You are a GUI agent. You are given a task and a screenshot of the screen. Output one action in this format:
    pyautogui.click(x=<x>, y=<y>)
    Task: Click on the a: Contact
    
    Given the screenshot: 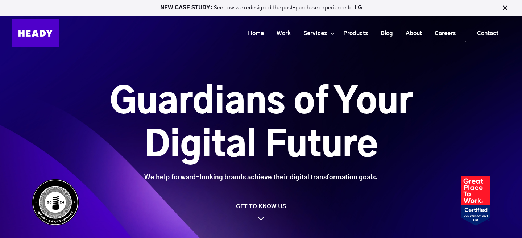 What is the action you would take?
    pyautogui.click(x=488, y=33)
    